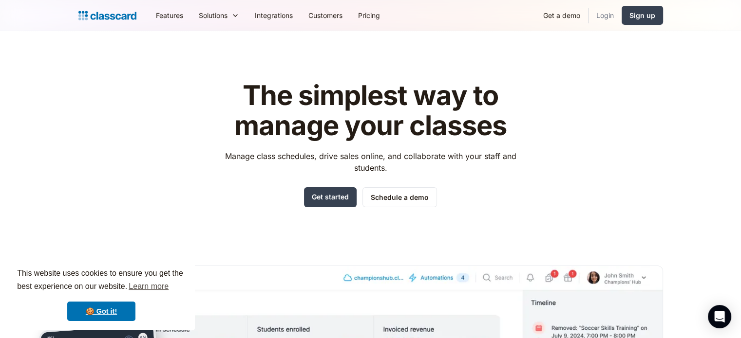 The height and width of the screenshot is (338, 741). What do you see at coordinates (101, 281) in the screenshot?
I see `span: This website uses cookies to ensure you get the best experience on our website.` at bounding box center [101, 281].